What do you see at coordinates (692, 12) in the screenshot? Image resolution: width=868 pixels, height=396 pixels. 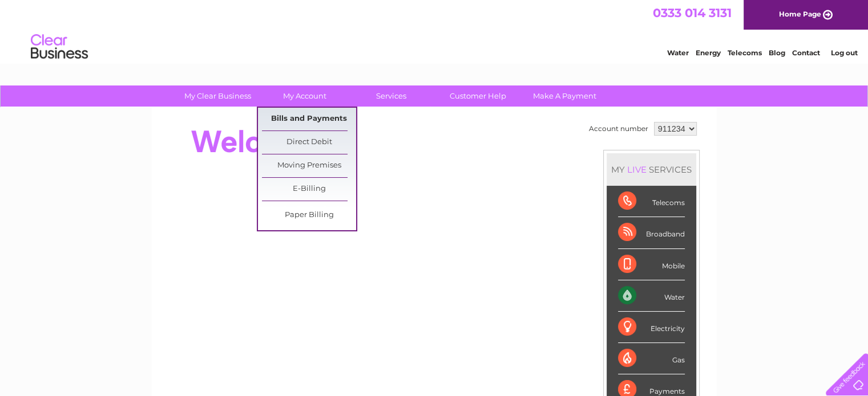 I see `span: 0333 014 3131` at bounding box center [692, 12].